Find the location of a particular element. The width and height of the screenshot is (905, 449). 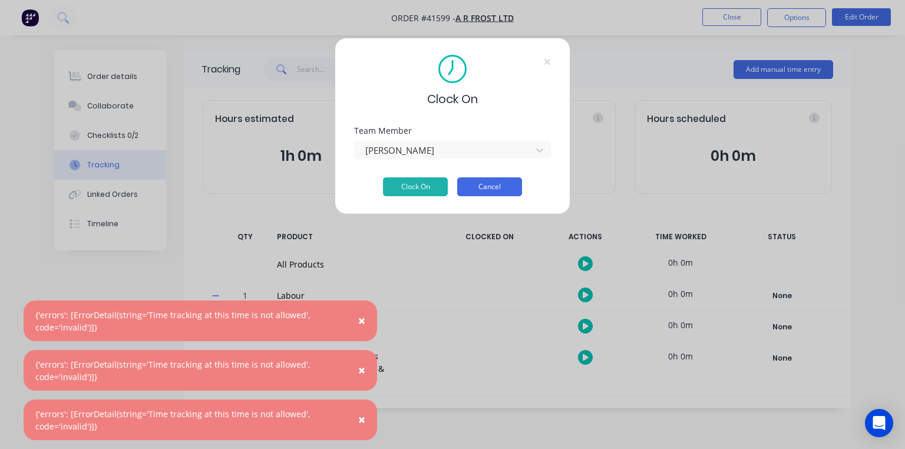

div: Team Member is located at coordinates (453, 131).